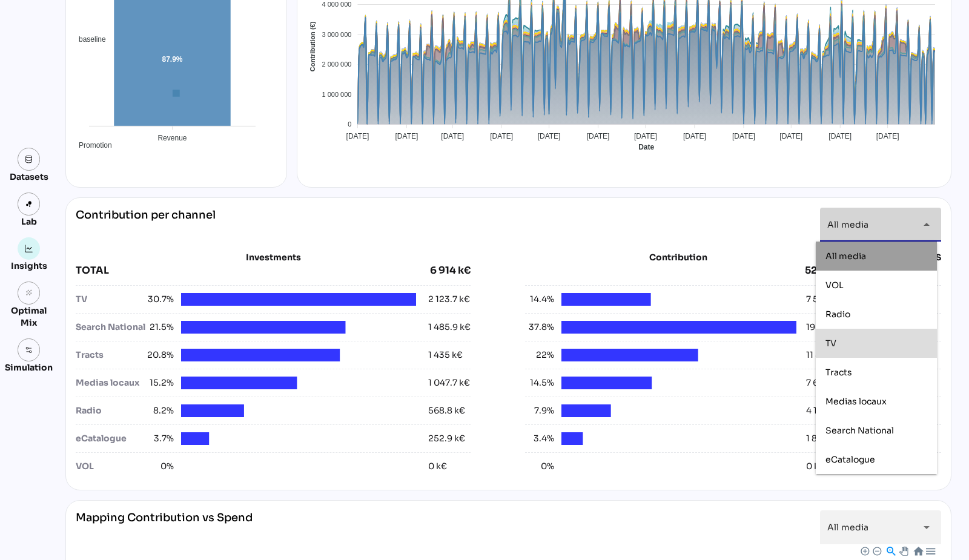 This screenshot has width=969, height=560. Describe the element at coordinates (29, 177) in the screenshot. I see `div: Datasets` at that location.